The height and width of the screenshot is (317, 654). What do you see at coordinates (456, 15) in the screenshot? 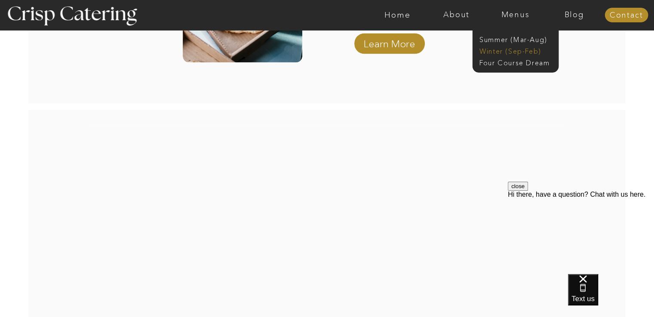
I see `nav: About` at bounding box center [456, 15].